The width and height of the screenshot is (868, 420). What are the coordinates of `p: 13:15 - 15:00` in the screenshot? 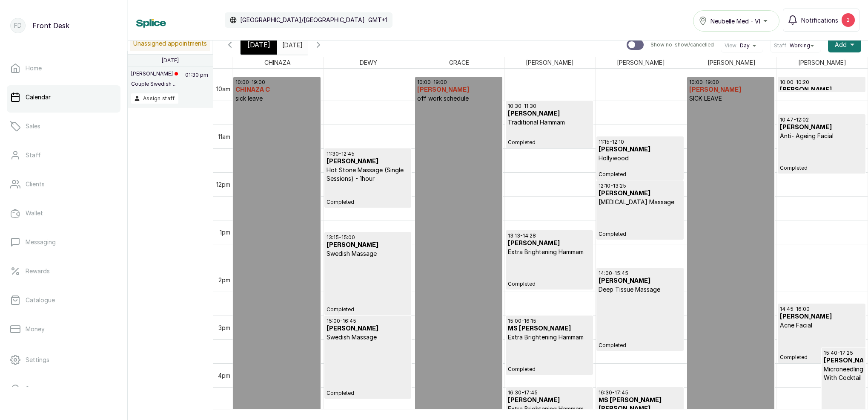 It's located at (367, 237).